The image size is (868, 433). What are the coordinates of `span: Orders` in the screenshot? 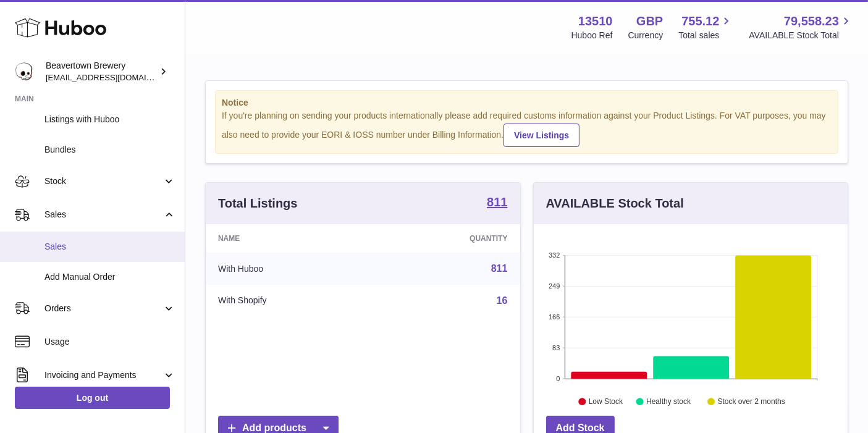 It's located at (103, 308).